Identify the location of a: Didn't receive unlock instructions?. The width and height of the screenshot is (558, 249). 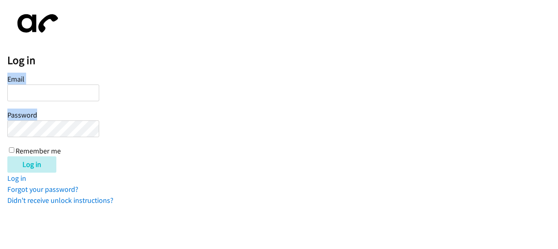
(60, 200).